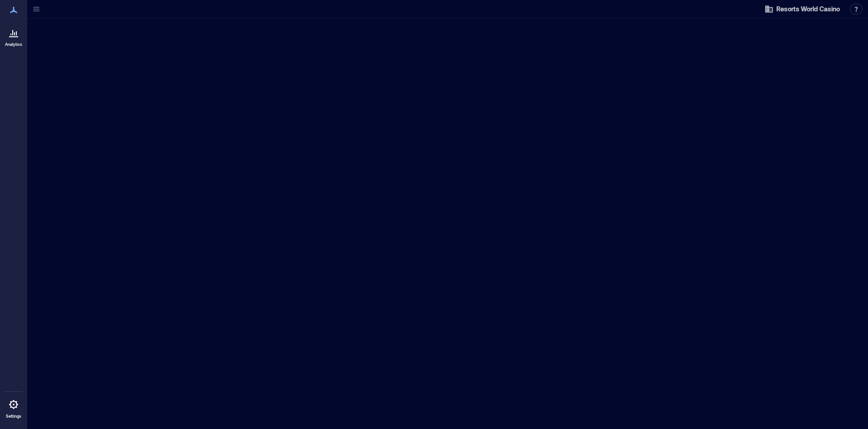 Image resolution: width=868 pixels, height=429 pixels. Describe the element at coordinates (803, 9) in the screenshot. I see `button: Resorts World Casino` at that location.